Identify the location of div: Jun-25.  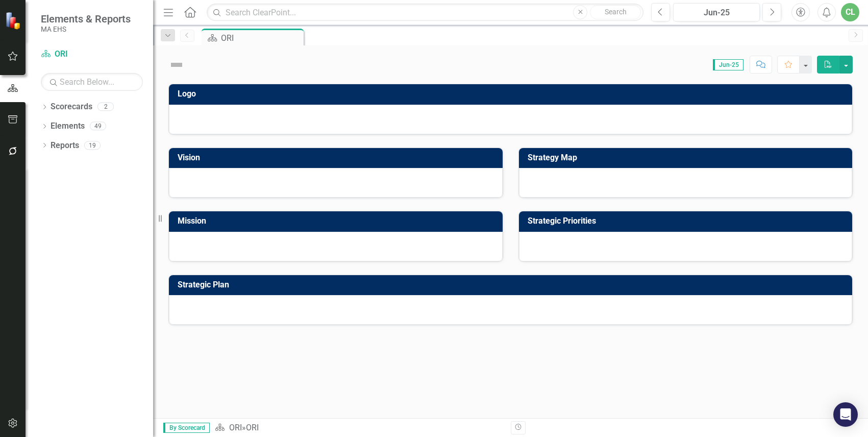
(717, 13).